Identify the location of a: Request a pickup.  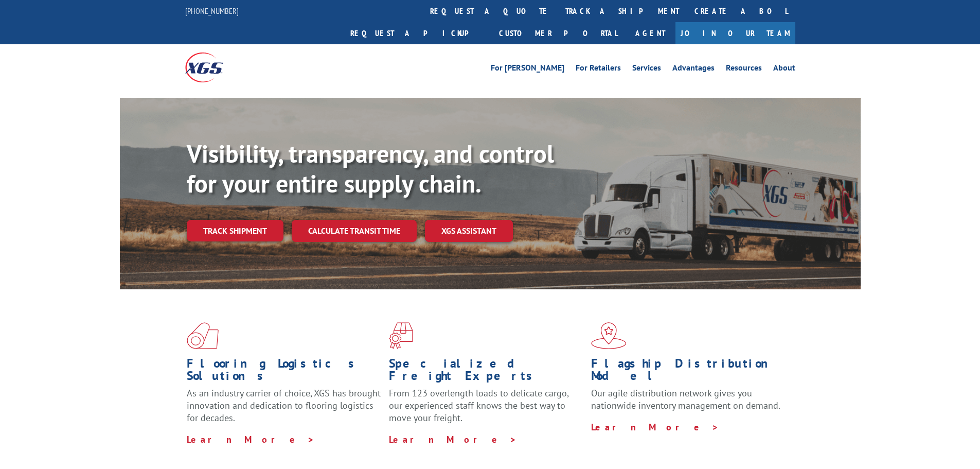
(416, 33).